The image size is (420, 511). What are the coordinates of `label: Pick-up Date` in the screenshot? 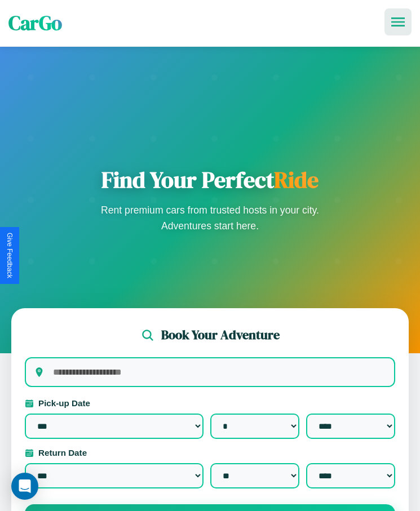 It's located at (209, 403).